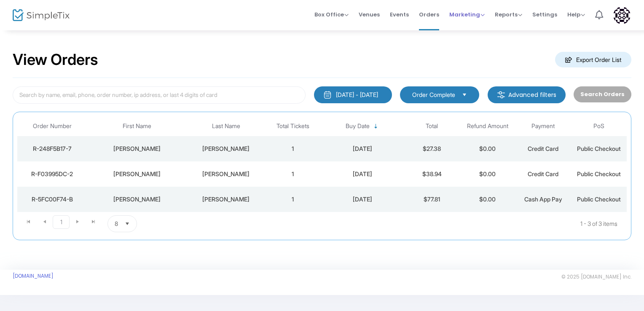 The width and height of the screenshot is (644, 311). Describe the element at coordinates (363, 149) in the screenshot. I see `div: 9/17/2025` at that location.